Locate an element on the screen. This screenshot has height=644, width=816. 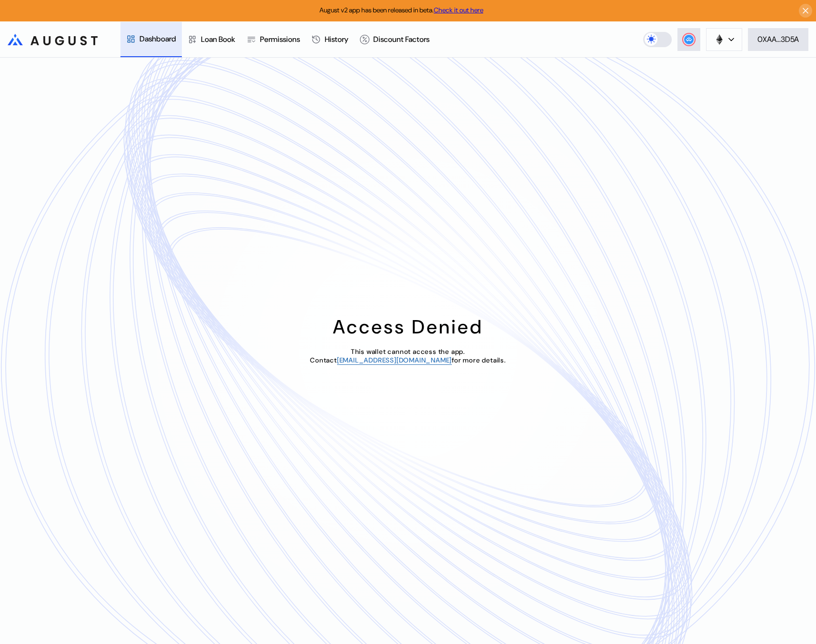
a: Permissions is located at coordinates (274, 40).